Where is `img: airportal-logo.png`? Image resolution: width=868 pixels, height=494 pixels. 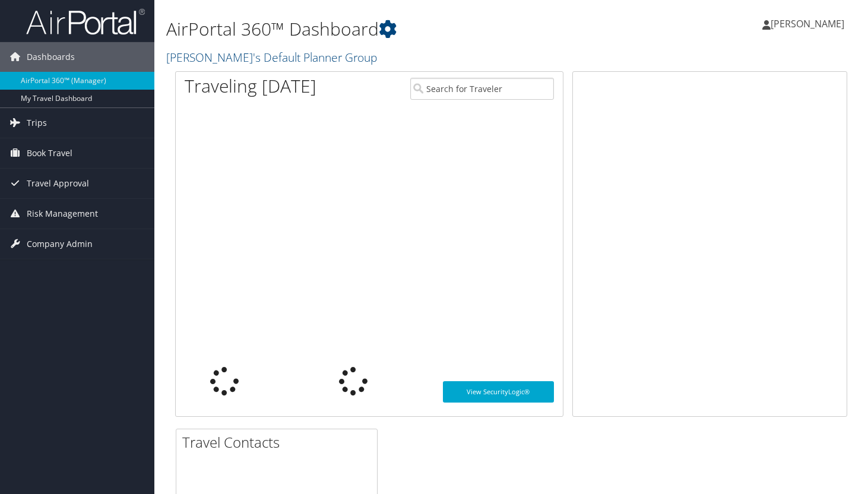 img: airportal-logo.png is located at coordinates (85, 21).